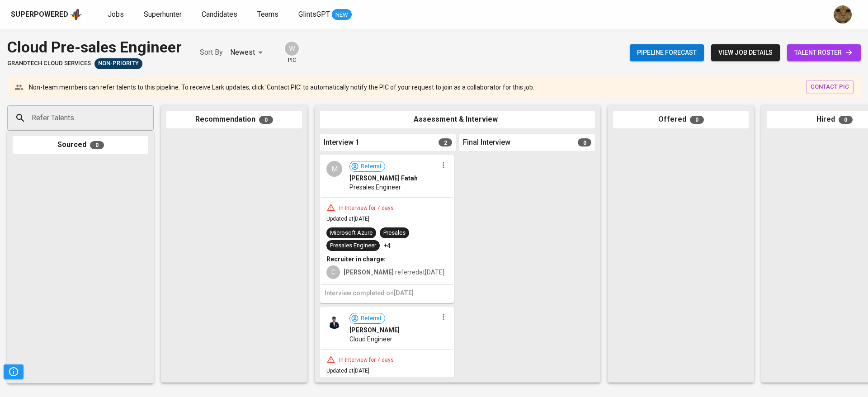  I want to click on span: NEW, so click(342, 15).